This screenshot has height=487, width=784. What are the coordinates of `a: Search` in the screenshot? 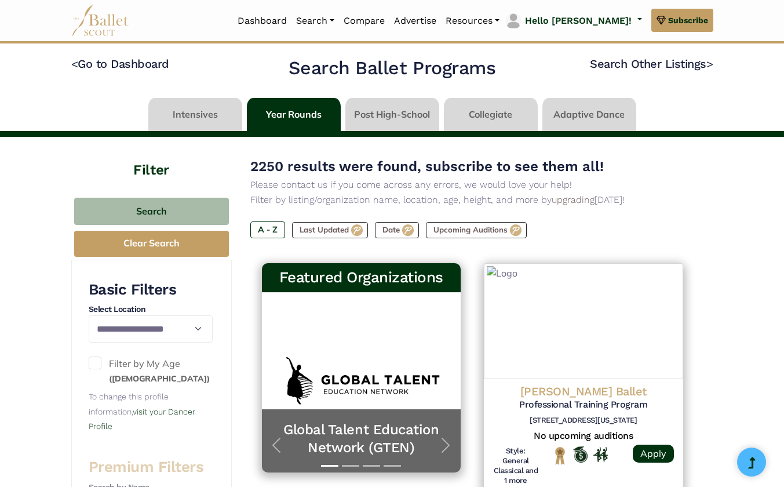 It's located at (315, 21).